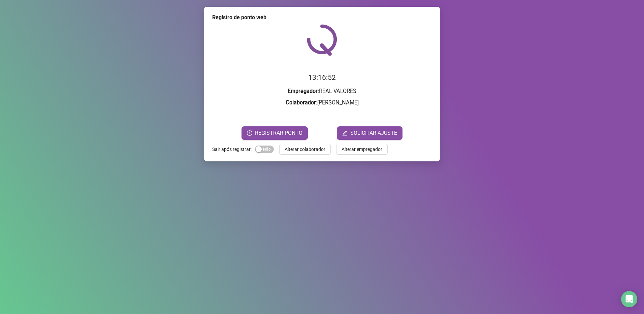  What do you see at coordinates (370, 133) in the screenshot?
I see `button: editSOLICITAR AJUSTE` at bounding box center [370, 133].